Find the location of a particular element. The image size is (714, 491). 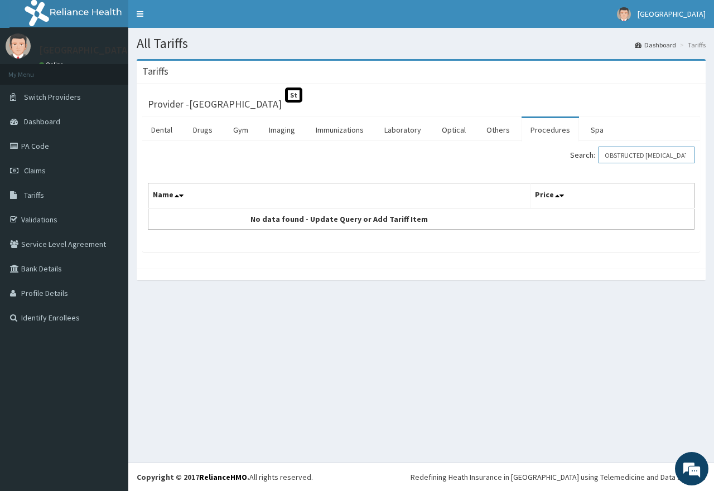

li: Tariffs is located at coordinates (691, 45).